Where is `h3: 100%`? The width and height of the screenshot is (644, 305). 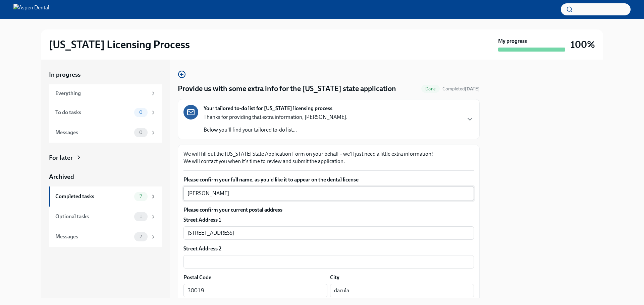
h3: 100% is located at coordinates (583, 45).